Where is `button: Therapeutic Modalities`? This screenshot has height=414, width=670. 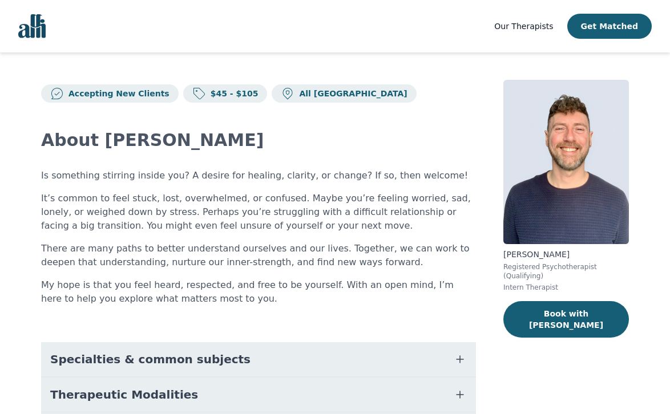 button: Therapeutic Modalities is located at coordinates (258, 395).